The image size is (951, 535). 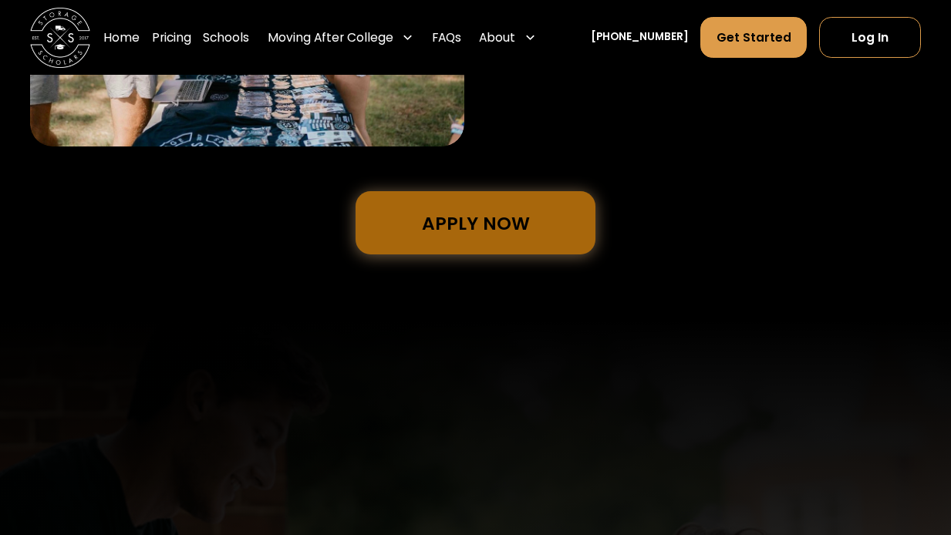 I want to click on a: Get Started, so click(x=753, y=37).